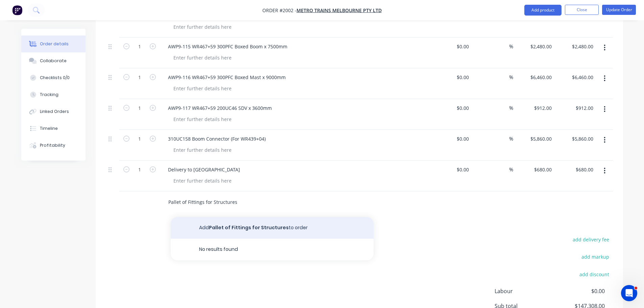  I want to click on button: Order details, so click(54, 44).